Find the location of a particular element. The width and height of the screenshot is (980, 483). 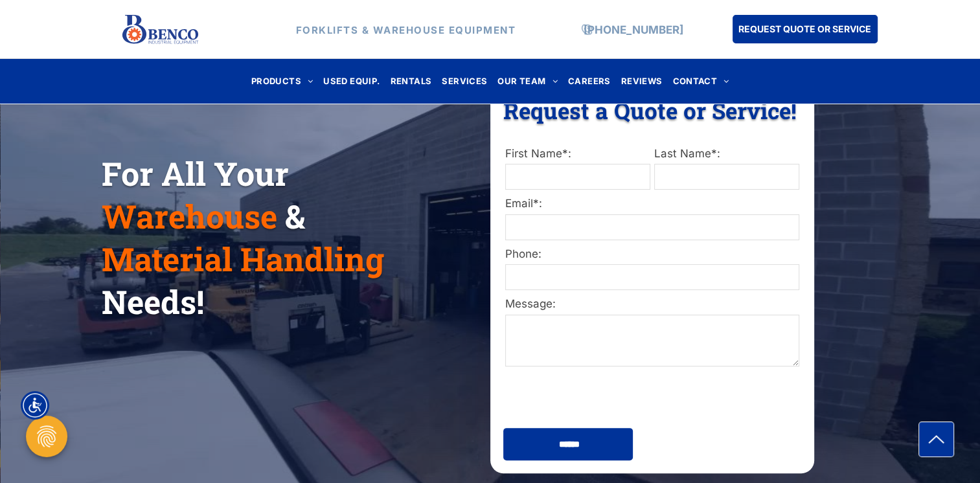

label: Email*: is located at coordinates (652, 203).